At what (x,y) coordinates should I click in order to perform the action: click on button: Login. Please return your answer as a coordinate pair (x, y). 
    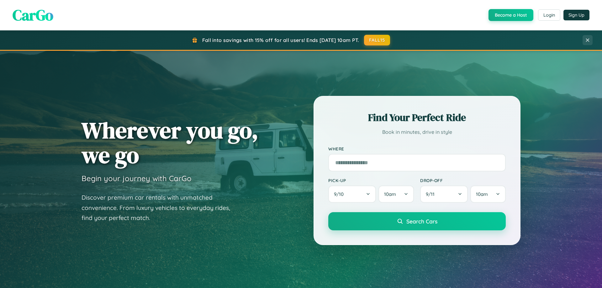
    Looking at the image, I should click on (549, 15).